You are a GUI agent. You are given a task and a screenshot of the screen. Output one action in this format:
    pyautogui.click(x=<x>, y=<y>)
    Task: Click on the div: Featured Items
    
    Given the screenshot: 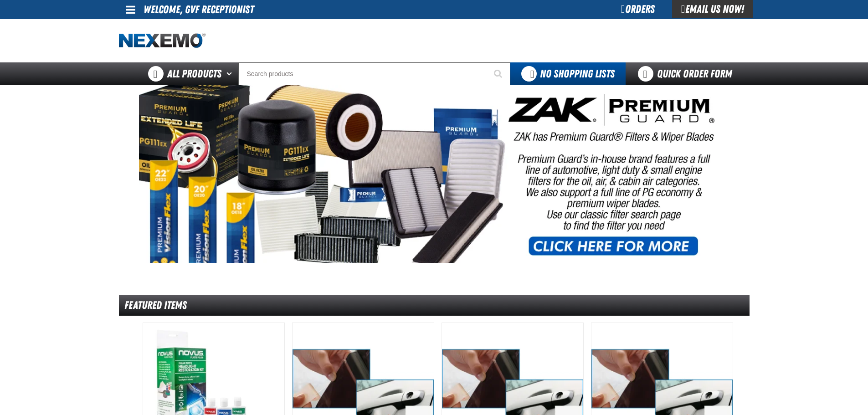 What is the action you would take?
    pyautogui.click(x=434, y=305)
    